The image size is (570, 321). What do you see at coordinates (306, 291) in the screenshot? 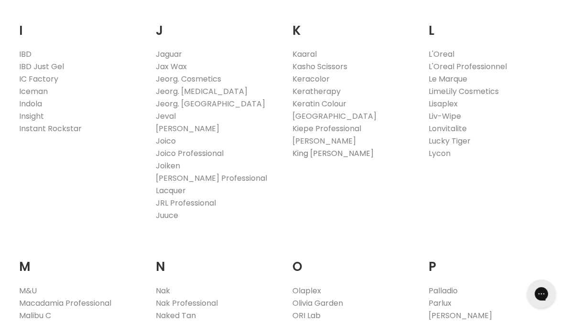
I see `a: Olaplex` at bounding box center [306, 291].